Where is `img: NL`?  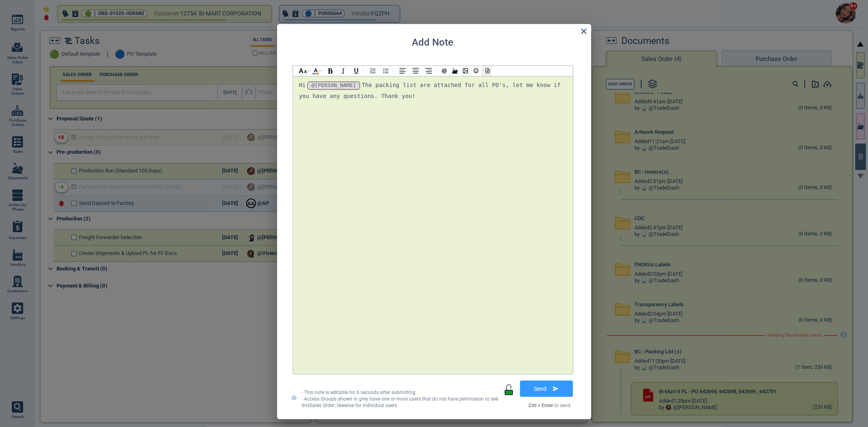
img: NL is located at coordinates (373, 71).